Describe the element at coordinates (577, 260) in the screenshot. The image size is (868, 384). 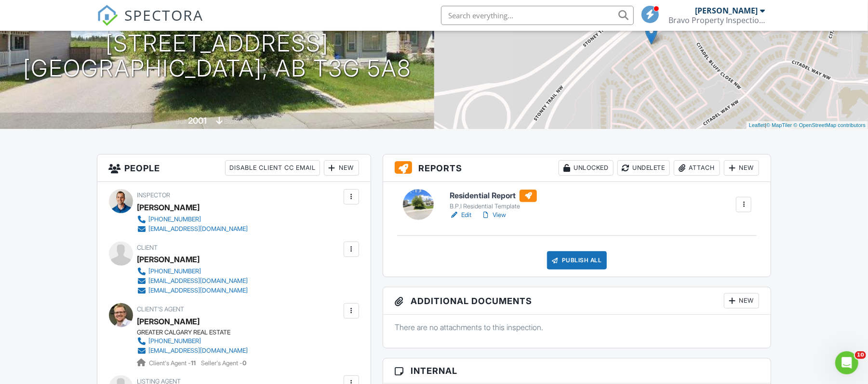
I see `div: Publish All` at that location.